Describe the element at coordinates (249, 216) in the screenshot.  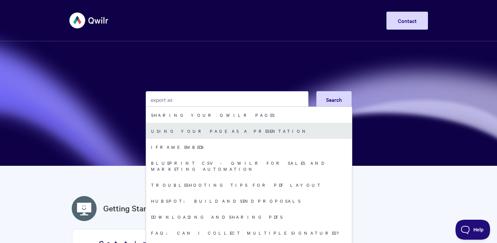
I see `a: Downloading and sharing PDFs` at that location.